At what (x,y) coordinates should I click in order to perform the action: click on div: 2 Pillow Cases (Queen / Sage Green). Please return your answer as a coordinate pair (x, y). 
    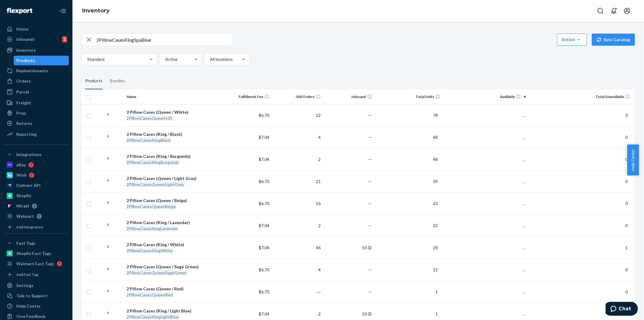
    Looking at the image, I should click on (172, 267).